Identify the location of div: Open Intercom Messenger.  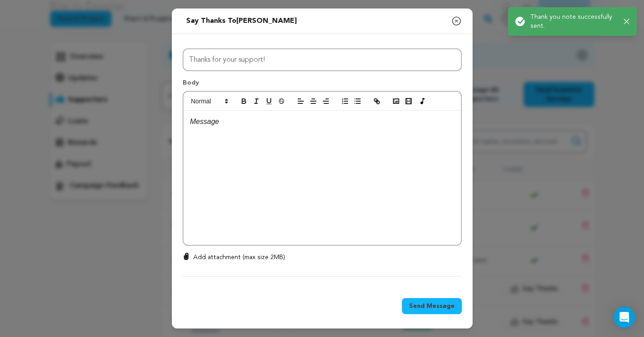
(624, 317).